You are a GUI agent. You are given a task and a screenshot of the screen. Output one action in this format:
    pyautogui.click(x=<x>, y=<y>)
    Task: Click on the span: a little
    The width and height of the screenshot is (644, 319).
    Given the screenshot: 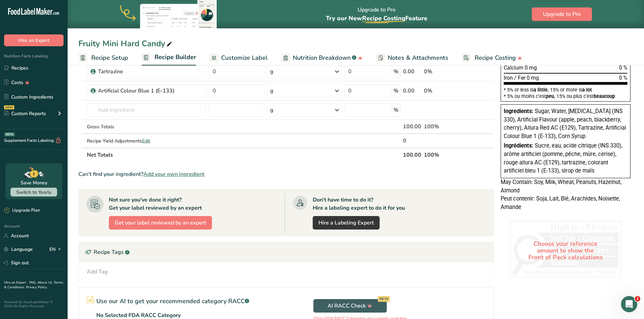 What is the action you would take?
    pyautogui.click(x=540, y=90)
    